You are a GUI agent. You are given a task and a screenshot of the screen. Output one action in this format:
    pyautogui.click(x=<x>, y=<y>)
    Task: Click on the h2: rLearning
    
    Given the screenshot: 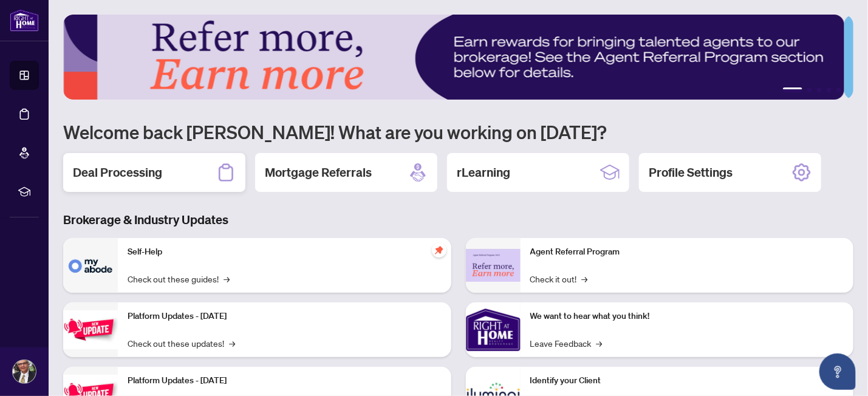 What is the action you would take?
    pyautogui.click(x=484, y=172)
    